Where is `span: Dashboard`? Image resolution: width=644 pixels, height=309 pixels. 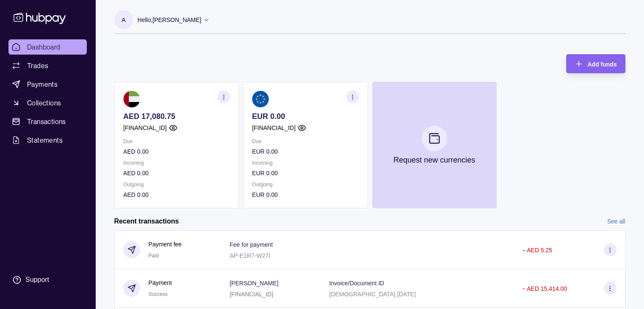 span: Dashboard is located at coordinates (44, 47).